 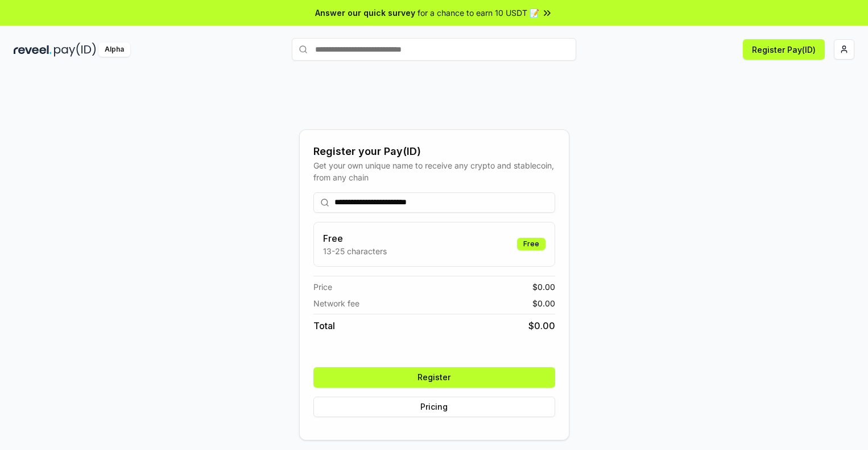 What do you see at coordinates (75, 49) in the screenshot?
I see `img: pay_id` at bounding box center [75, 49].